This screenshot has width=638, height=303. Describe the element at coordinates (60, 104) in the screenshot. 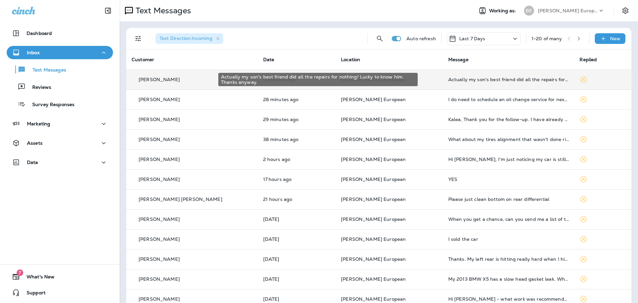

I see `button: Survey Responses` at that location.